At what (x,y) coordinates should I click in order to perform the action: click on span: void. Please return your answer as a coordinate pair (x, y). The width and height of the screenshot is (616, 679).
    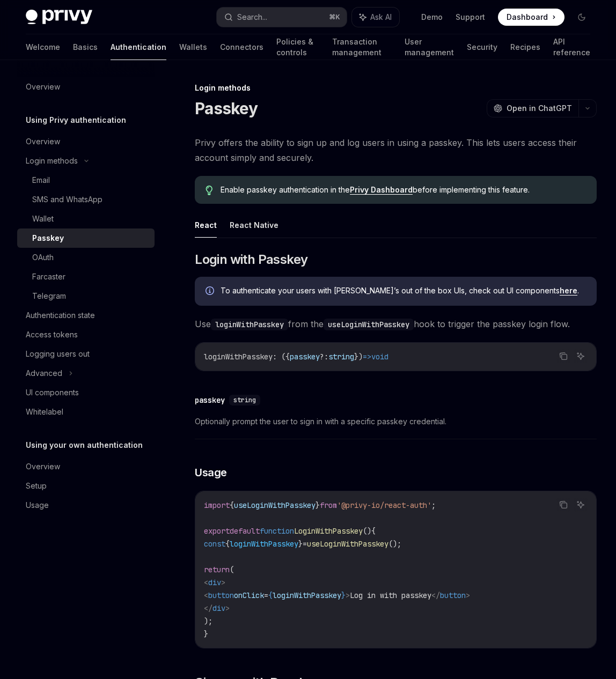
    Looking at the image, I should click on (380, 357).